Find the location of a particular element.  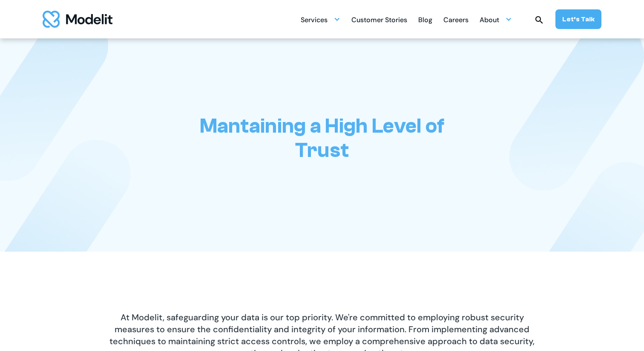

div: Let’s Talk is located at coordinates (579, 20).